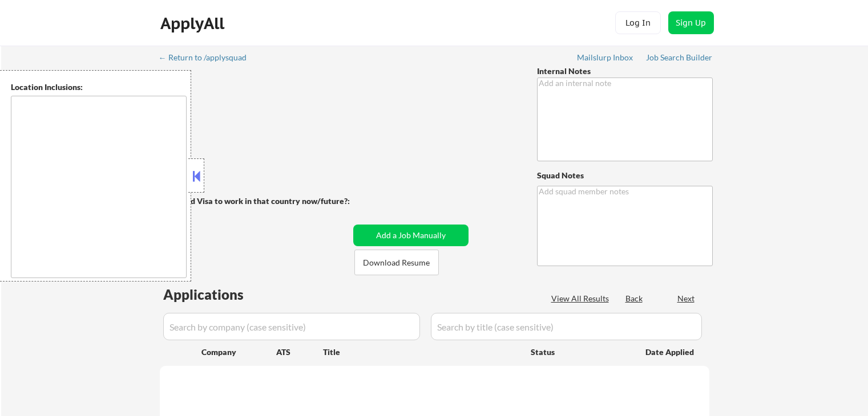 The image size is (868, 416). Describe the element at coordinates (397, 263) in the screenshot. I see `button: Download Resume` at that location.